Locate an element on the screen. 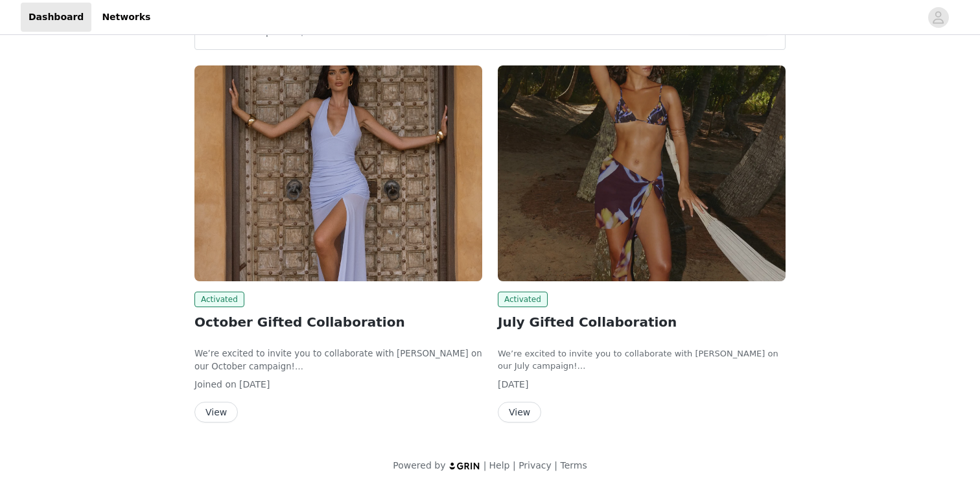  a: Networks is located at coordinates (126, 17).